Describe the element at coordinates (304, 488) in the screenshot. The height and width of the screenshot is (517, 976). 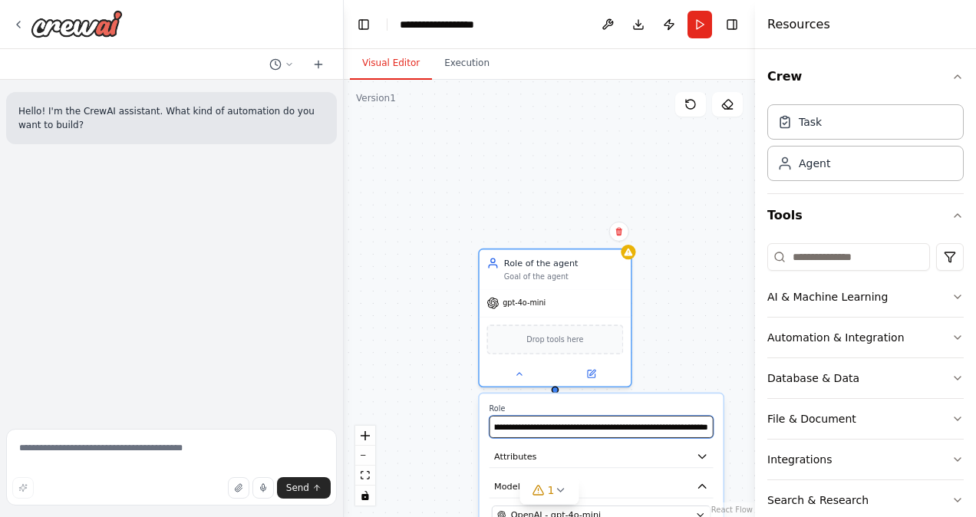
I see `button: Send` at that location.